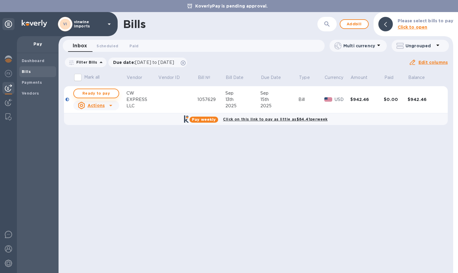 Image resolution: width=458 pixels, height=273 pixels. Describe the element at coordinates (275, 78) in the screenshot. I see `span: Due Date` at that location.